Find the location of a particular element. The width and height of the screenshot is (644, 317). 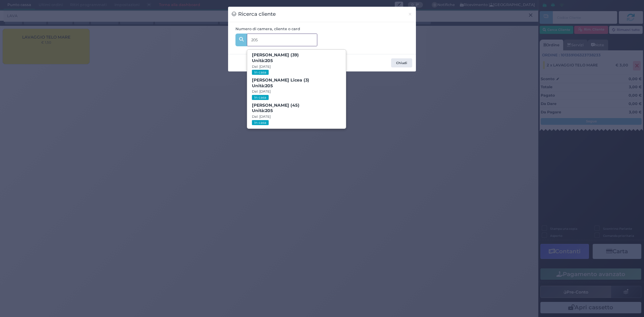

label: Numero di camera, cliente o card is located at coordinates (267, 29).